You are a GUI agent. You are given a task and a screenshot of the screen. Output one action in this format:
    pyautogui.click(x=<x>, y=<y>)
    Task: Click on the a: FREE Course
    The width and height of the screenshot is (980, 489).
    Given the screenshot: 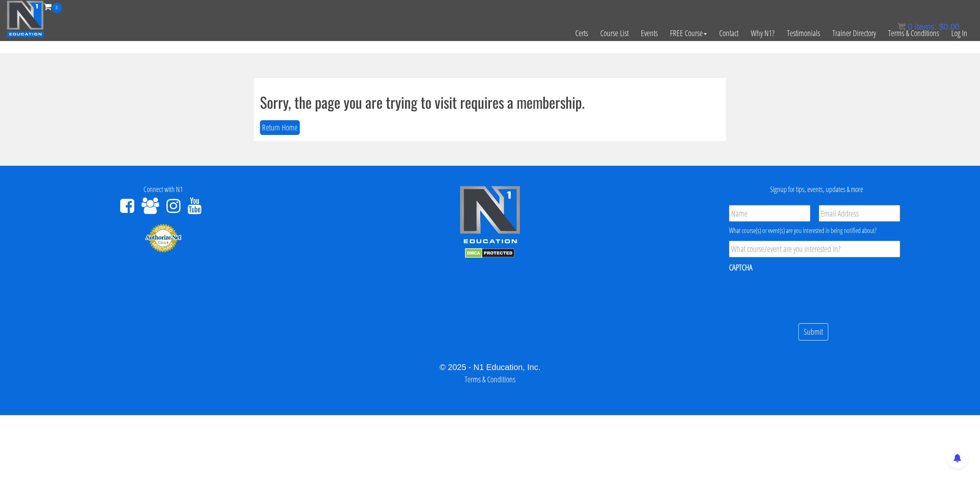 What is the action you would take?
    pyautogui.click(x=689, y=34)
    